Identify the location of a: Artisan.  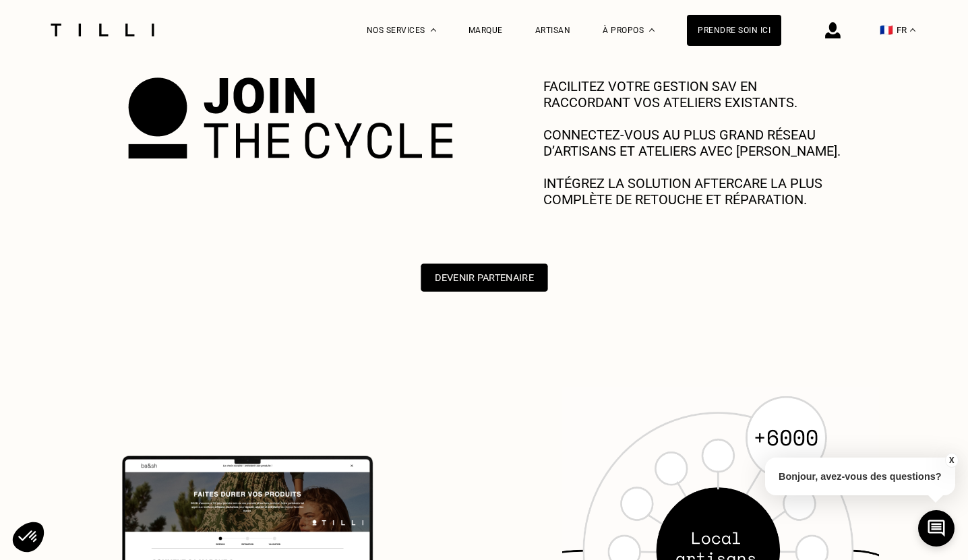
(552, 30).